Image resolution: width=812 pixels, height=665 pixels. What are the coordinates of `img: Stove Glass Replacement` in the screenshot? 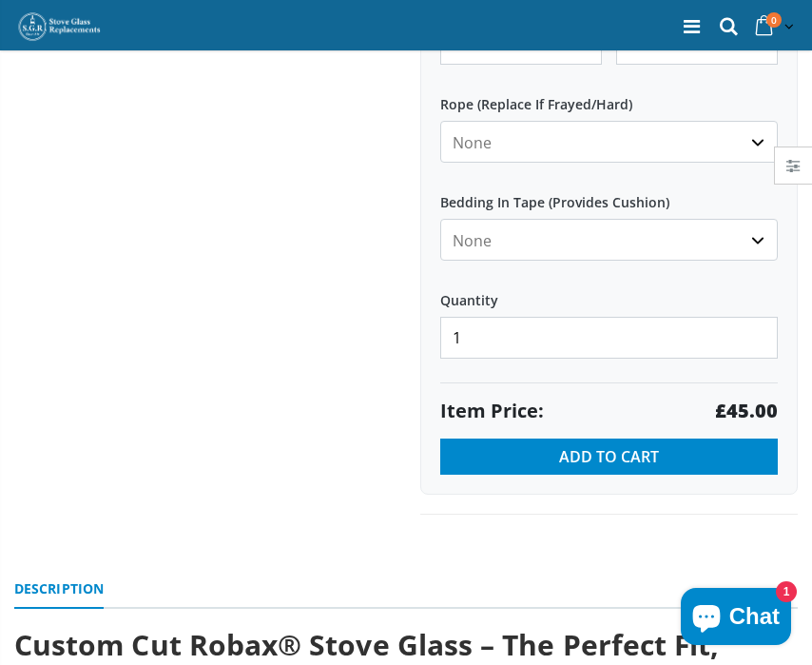 It's located at (60, 27).